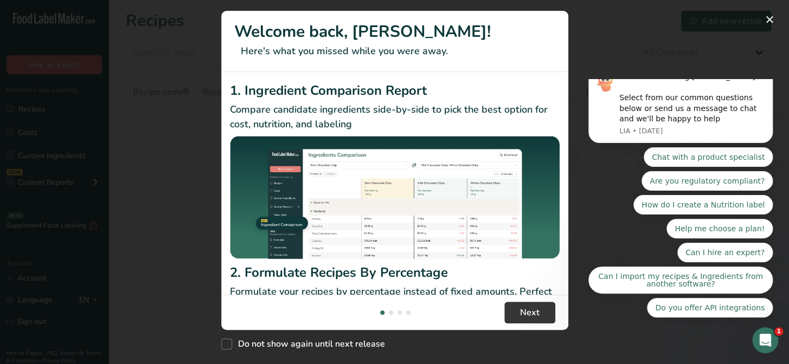 Image resolution: width=789 pixels, height=364 pixels. What do you see at coordinates (153, 173) in the screenshot?
I see `button: Quick reply: Can I hire an expert?` at bounding box center [153, 173].